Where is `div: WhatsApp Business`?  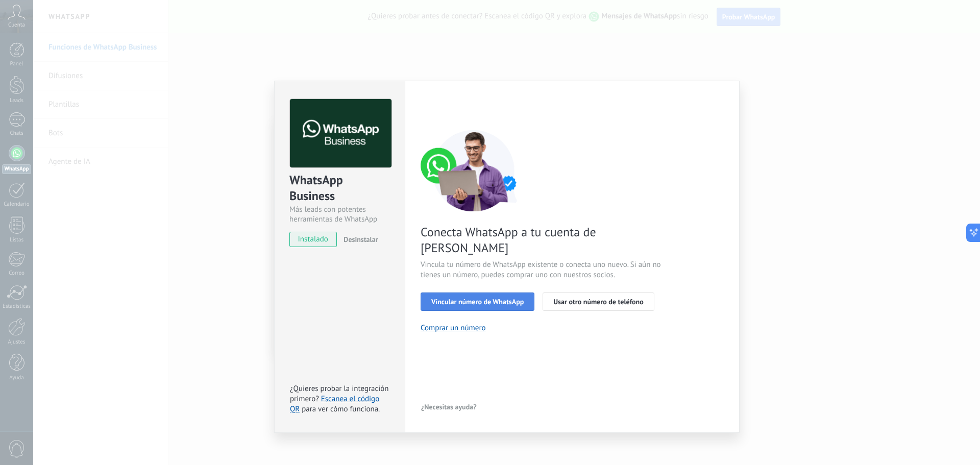
div: WhatsApp Business is located at coordinates (339, 188).